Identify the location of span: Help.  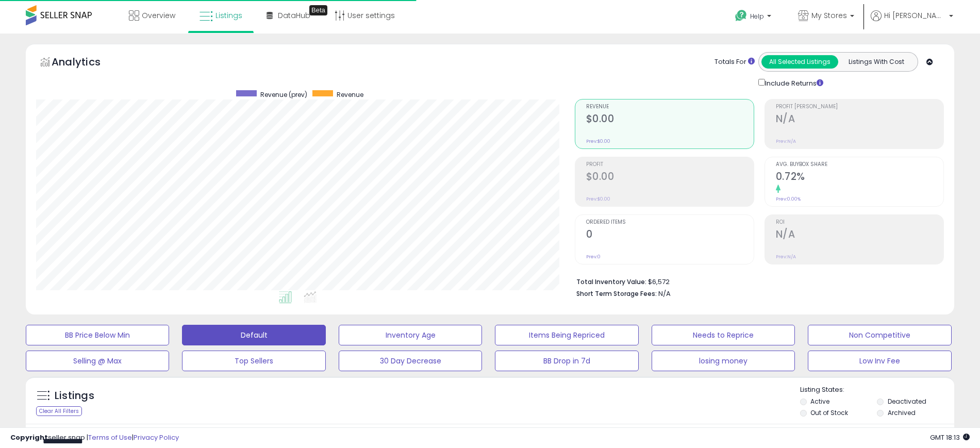
(757, 16).